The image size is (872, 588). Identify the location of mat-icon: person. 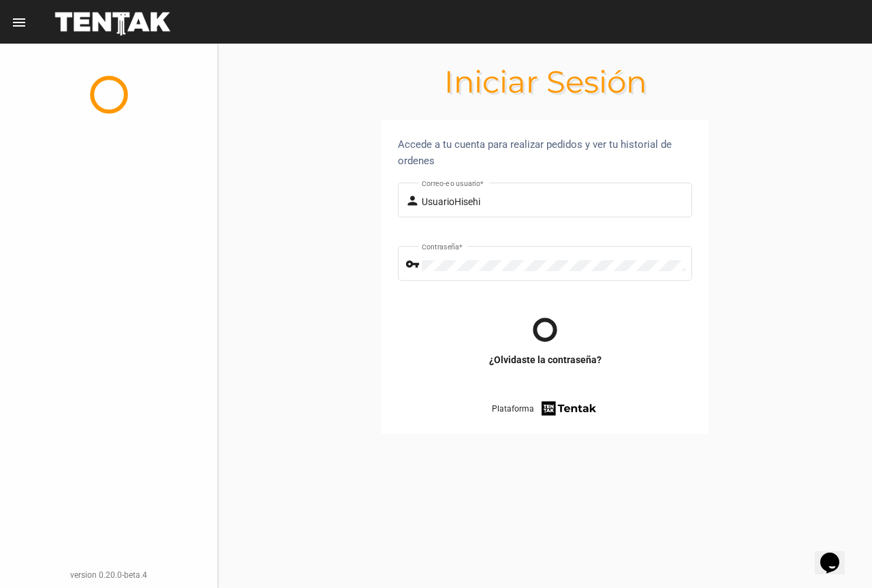
(414, 201).